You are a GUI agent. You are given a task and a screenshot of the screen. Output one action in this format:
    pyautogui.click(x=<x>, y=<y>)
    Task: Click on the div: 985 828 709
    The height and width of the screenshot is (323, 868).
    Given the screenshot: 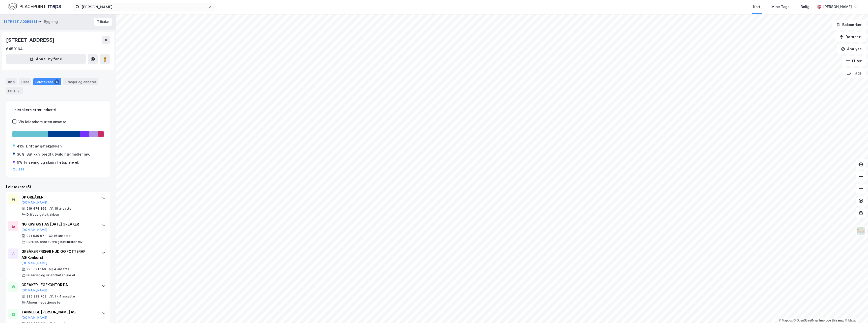 What is the action you would take?
    pyautogui.click(x=36, y=297)
    